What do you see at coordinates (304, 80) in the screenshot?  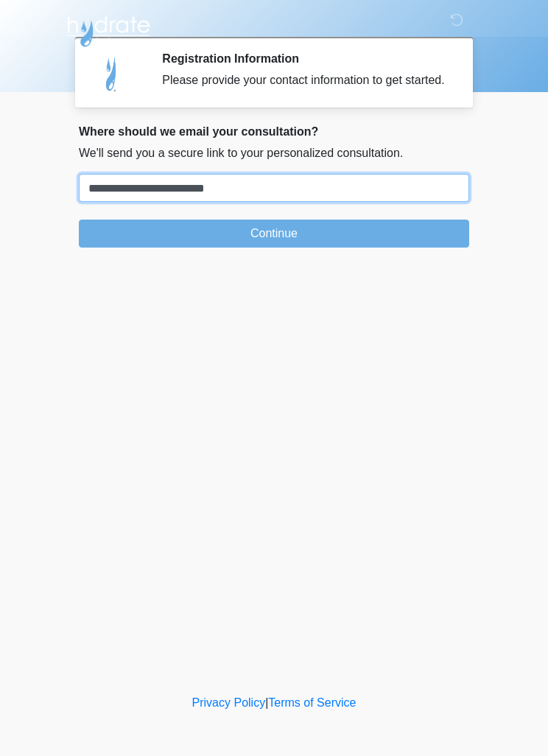 I see `div: Please provide your contact information to get started.` at bounding box center [304, 80].